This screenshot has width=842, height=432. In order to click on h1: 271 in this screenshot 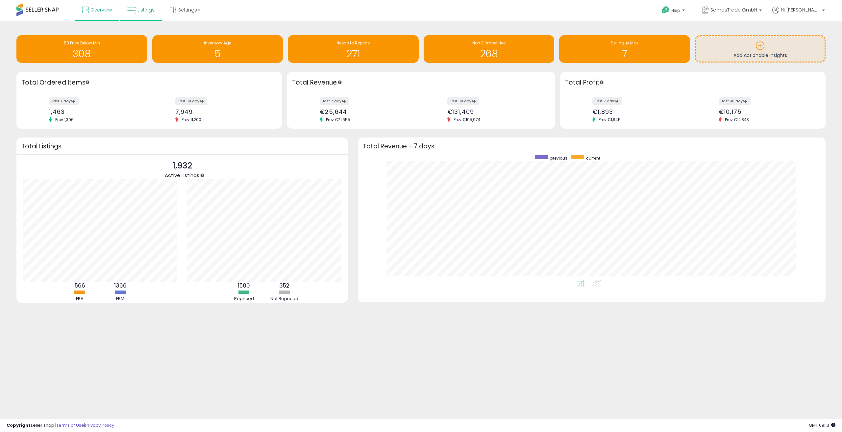, I will do `click(353, 54)`.